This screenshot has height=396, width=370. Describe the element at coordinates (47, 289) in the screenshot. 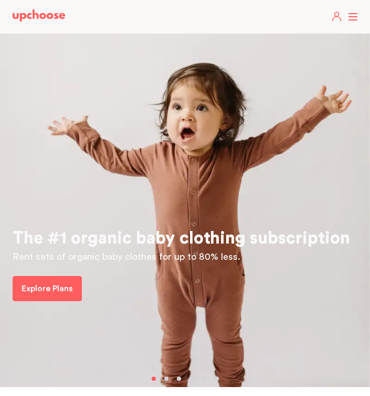

I see `a: Explore Plans` at that location.